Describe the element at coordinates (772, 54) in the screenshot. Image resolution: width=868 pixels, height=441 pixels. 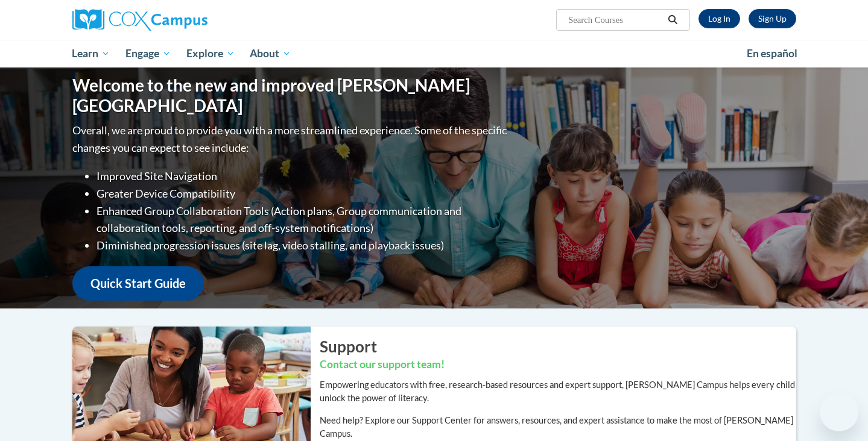
I see `a: En español` at that location.